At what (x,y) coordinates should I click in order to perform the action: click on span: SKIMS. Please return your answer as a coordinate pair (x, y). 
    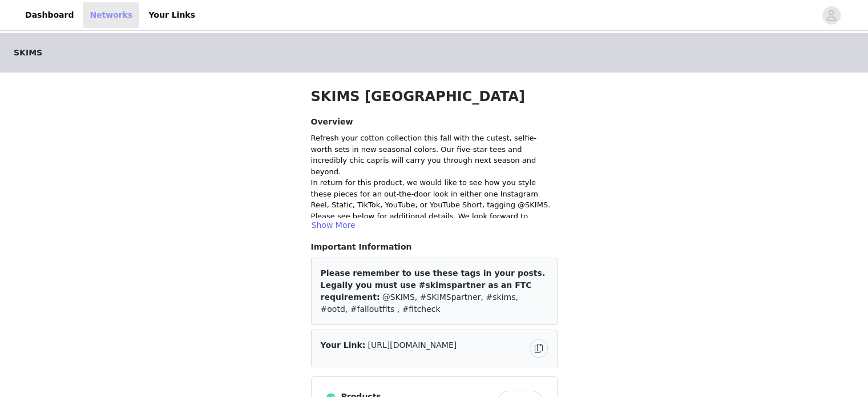
    Looking at the image, I should click on (28, 53).